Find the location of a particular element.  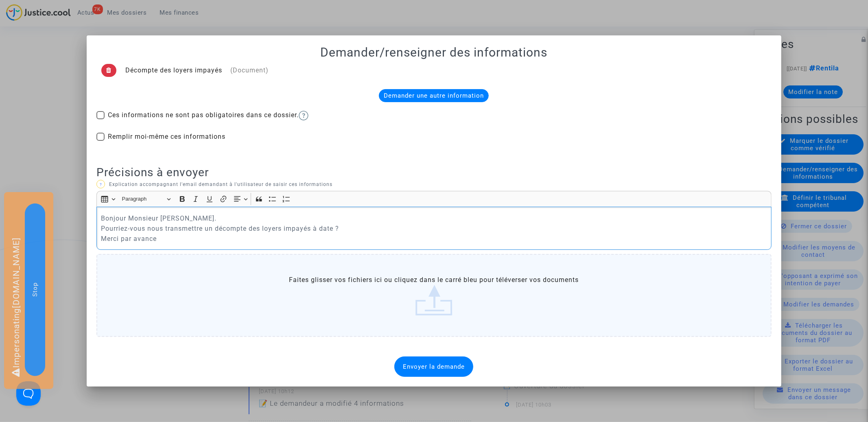

span: Remplir moi-même ces informations is located at coordinates (167, 137).